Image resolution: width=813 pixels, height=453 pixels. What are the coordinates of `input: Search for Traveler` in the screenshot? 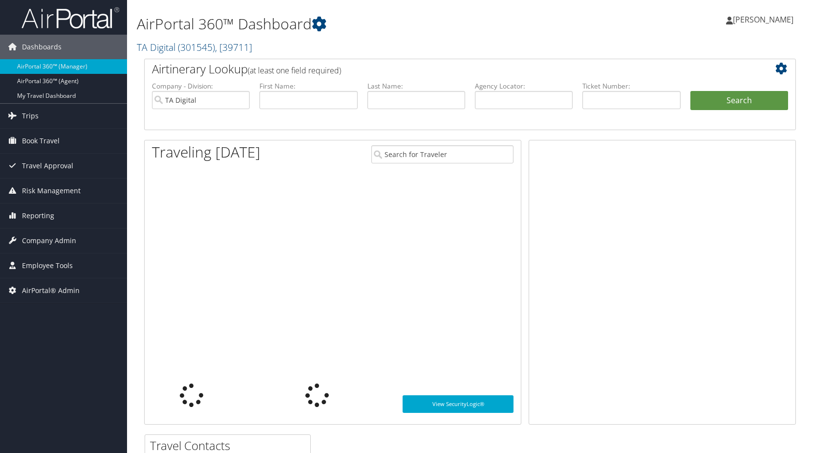 It's located at (442, 154).